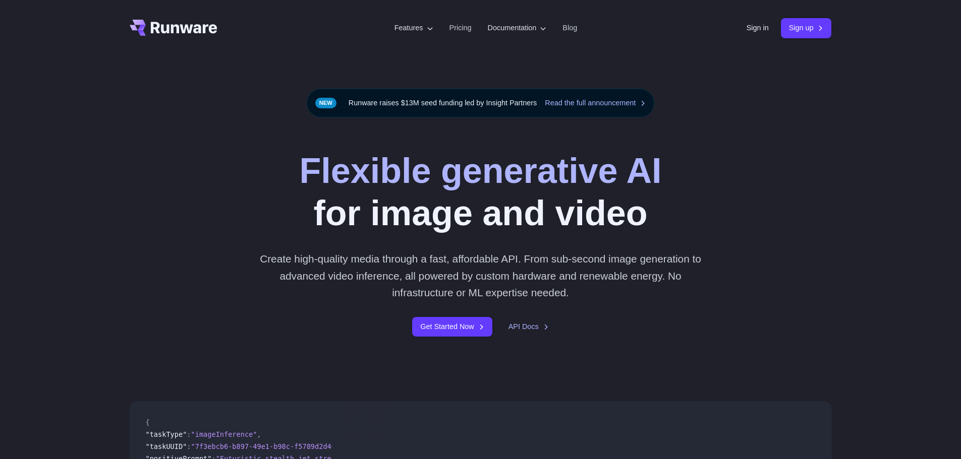 The width and height of the screenshot is (961, 459). I want to click on div: Runware raises $13M seed funding led by Insight Partners, so click(481, 103).